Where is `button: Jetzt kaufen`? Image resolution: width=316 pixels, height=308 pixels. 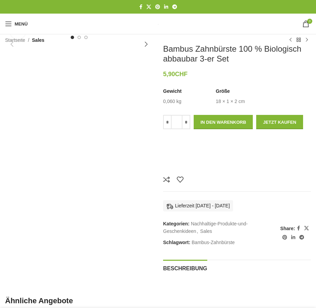 button: Jetzt kaufen is located at coordinates (280, 122).